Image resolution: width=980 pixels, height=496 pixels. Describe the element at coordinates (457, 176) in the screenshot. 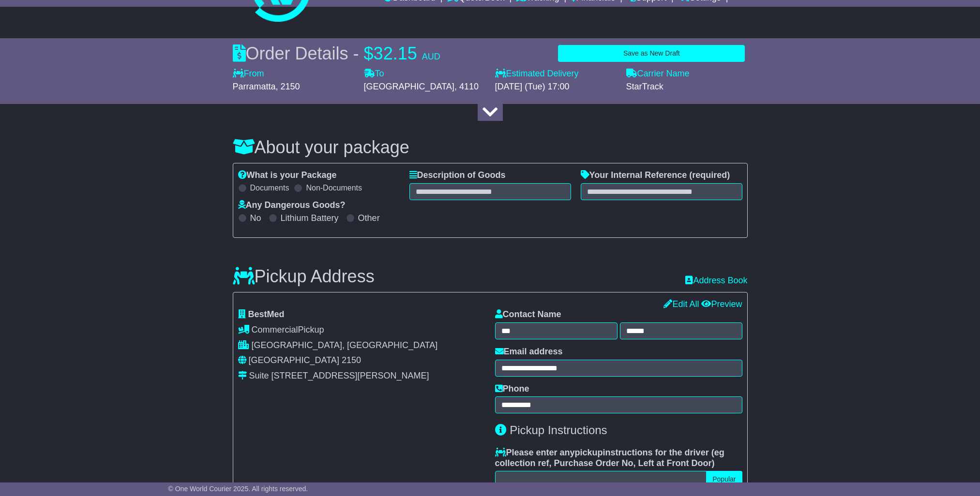

I see `label: Description of Goods` at that location.